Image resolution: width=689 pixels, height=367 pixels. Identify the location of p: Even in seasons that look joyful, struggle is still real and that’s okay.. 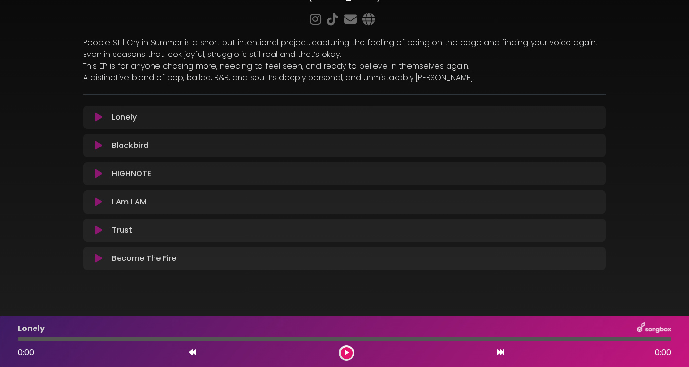
(345, 54).